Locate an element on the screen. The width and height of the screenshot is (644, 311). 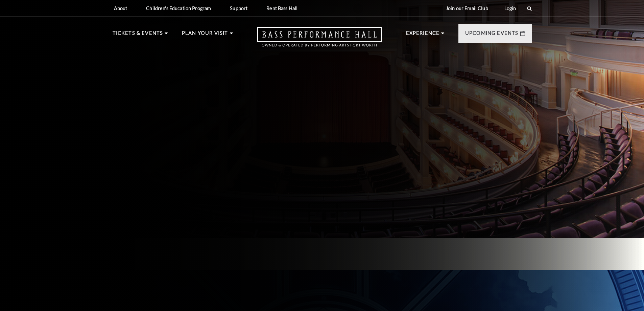
p: Children's Education Program is located at coordinates (179, 8).